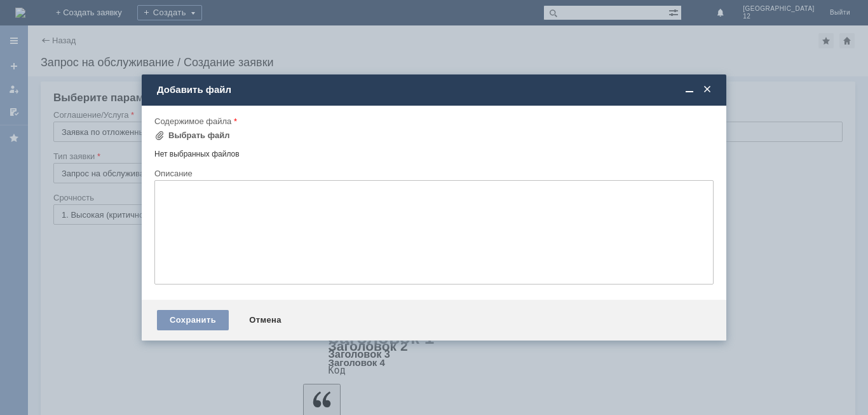 The width and height of the screenshot is (868, 415). What do you see at coordinates (436, 89) in the screenshot?
I see `div: Добавить файл` at bounding box center [436, 89].